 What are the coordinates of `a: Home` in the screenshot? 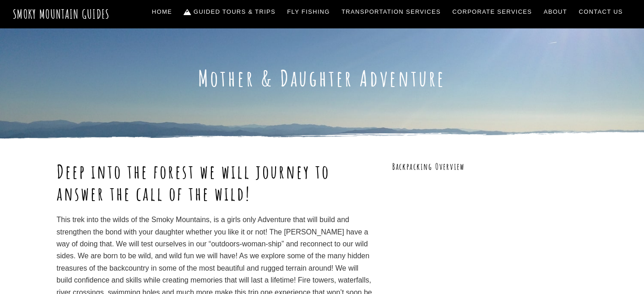 It's located at (162, 12).